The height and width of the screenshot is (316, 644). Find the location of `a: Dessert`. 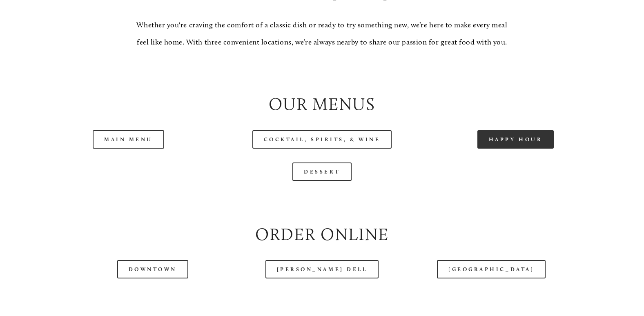

a: Dessert is located at coordinates (322, 172).